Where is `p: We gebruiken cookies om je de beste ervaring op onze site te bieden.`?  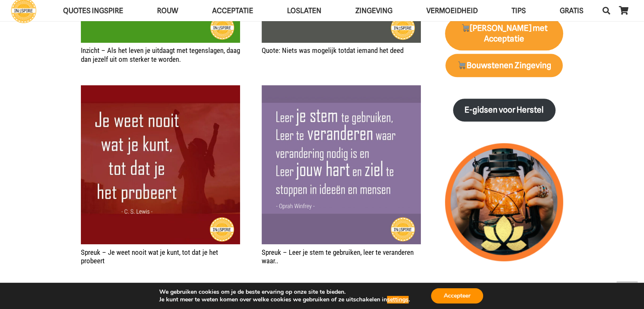
p: We gebruiken cookies om je de beste ervaring op onze site te bieden. is located at coordinates (285, 292).